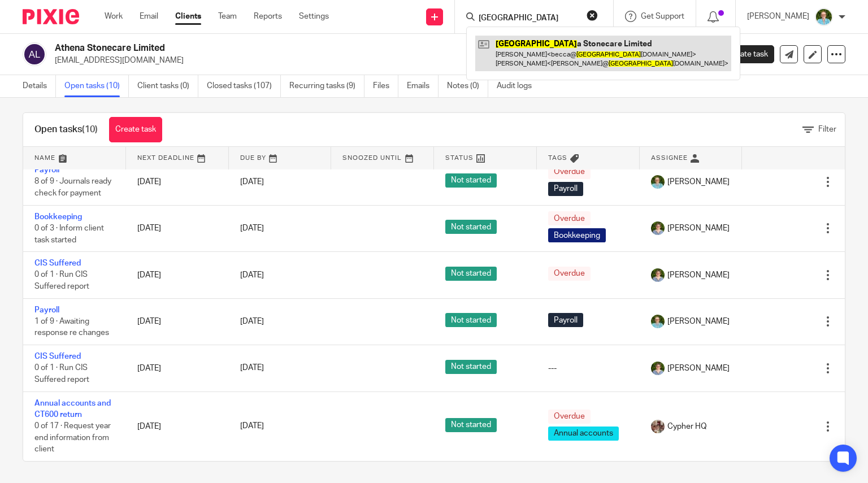  What do you see at coordinates (39, 86) in the screenshot?
I see `a: Details` at bounding box center [39, 86].